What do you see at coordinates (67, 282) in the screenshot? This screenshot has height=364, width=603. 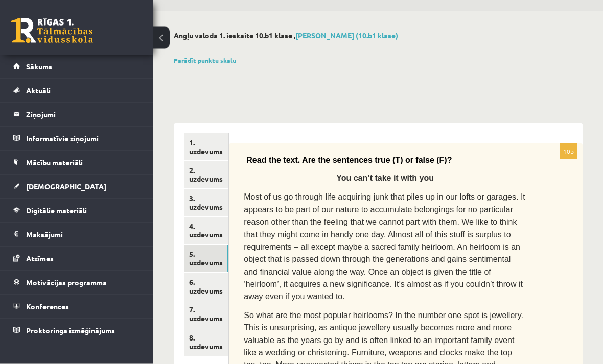 I see `span: Motivācijas programma` at bounding box center [67, 282].